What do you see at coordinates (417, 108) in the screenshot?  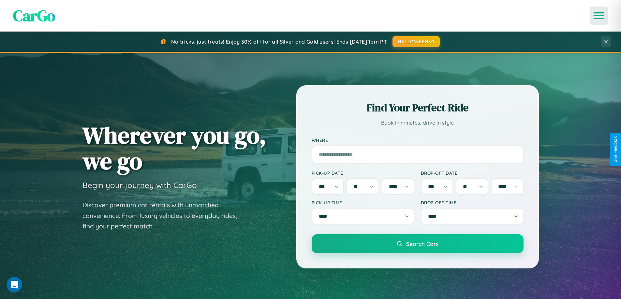 I see `h2: Find Your Perfect Ride` at bounding box center [417, 108].